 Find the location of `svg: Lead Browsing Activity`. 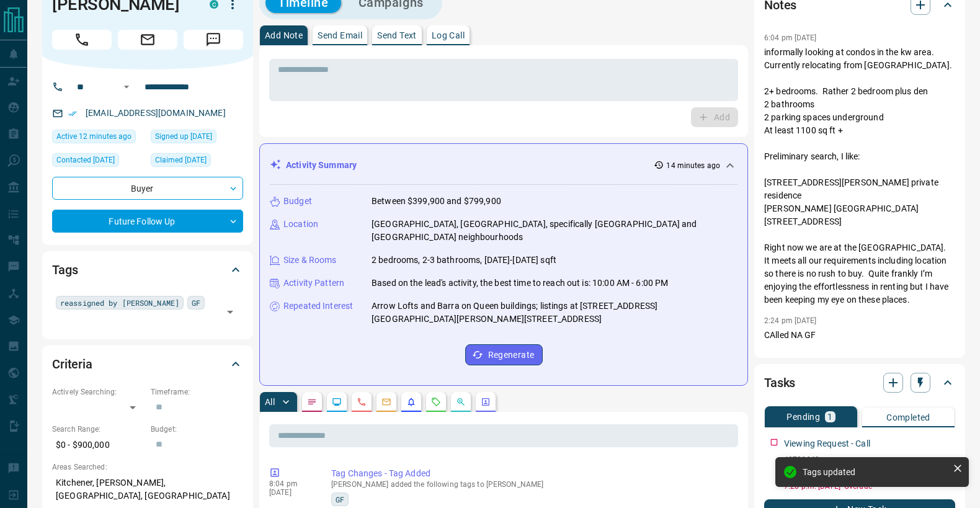

svg: Lead Browsing Activity is located at coordinates (336, 401).